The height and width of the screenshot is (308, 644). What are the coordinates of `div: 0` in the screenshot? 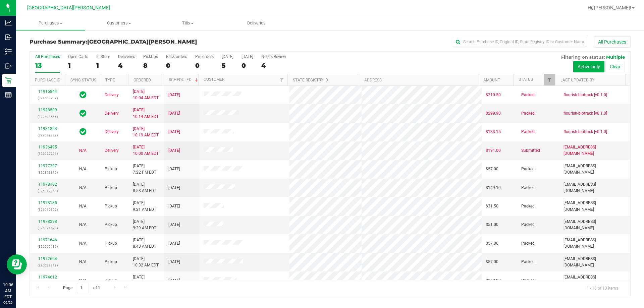 It's located at (204, 65).